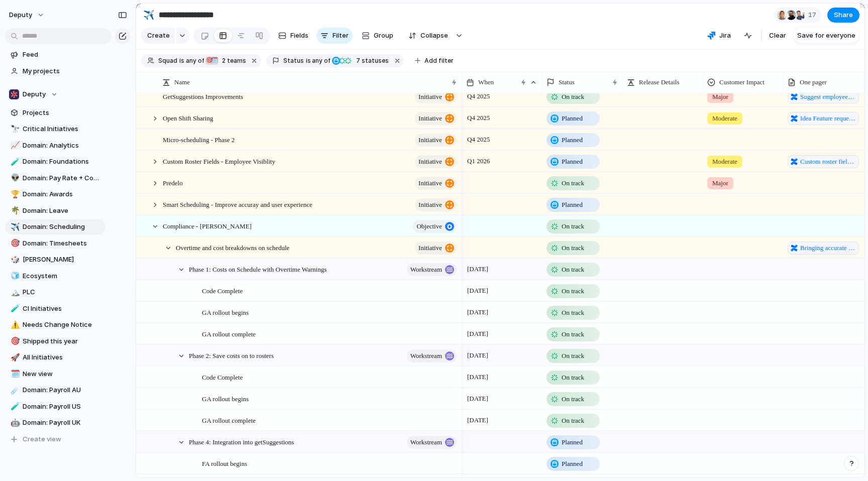 The image size is (868, 481). Describe the element at coordinates (231, 355) in the screenshot. I see `span: Phase 2: Save costs on to rosters` at that location.